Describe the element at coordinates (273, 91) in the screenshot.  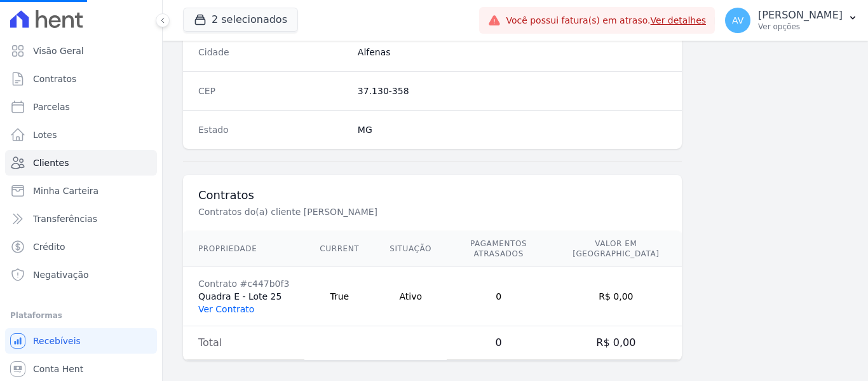
I see `dt: CEP` at that location.